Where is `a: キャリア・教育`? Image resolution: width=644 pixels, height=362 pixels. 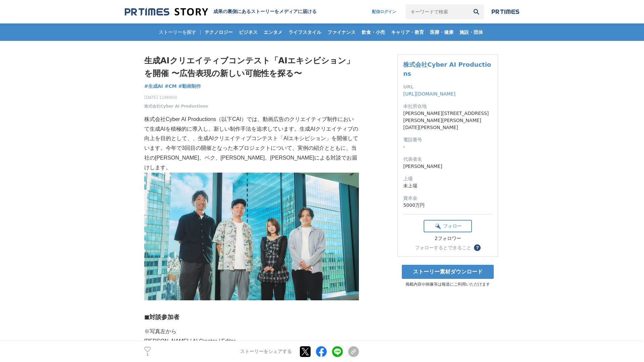 a: キャリア・教育 is located at coordinates (407, 32).